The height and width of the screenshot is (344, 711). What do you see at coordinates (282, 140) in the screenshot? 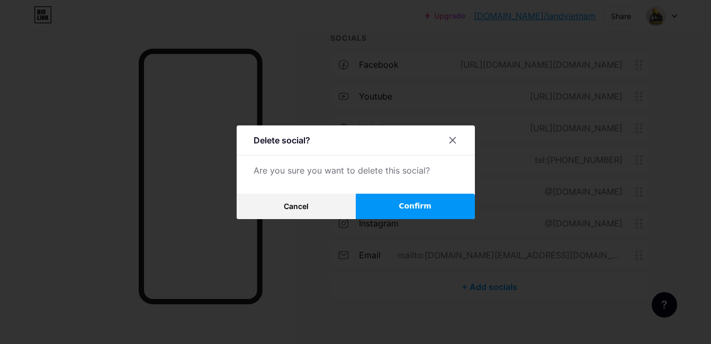
I see `div: Delete social?` at bounding box center [282, 140].